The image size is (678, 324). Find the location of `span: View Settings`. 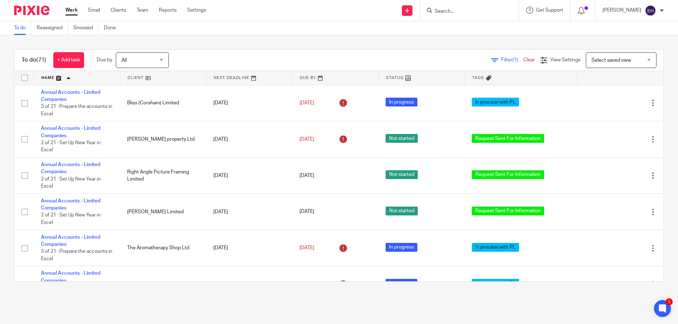

span: View Settings is located at coordinates (565, 60).